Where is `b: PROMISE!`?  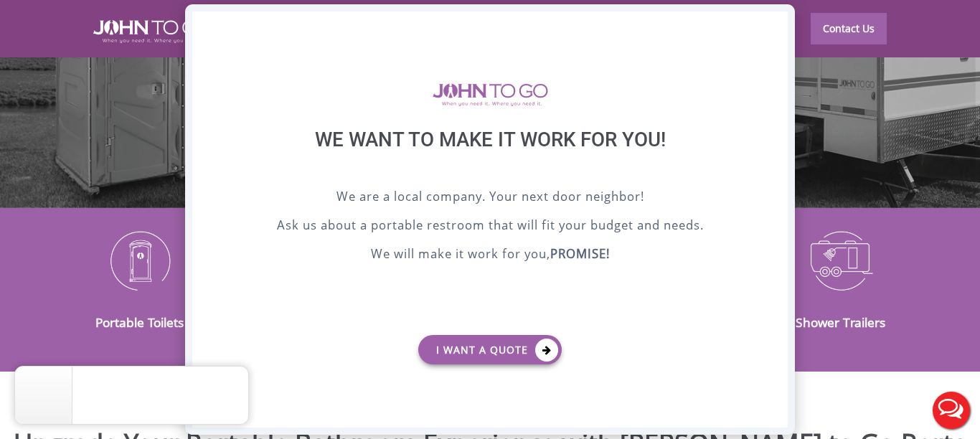
b: PROMISE! is located at coordinates (580, 253).